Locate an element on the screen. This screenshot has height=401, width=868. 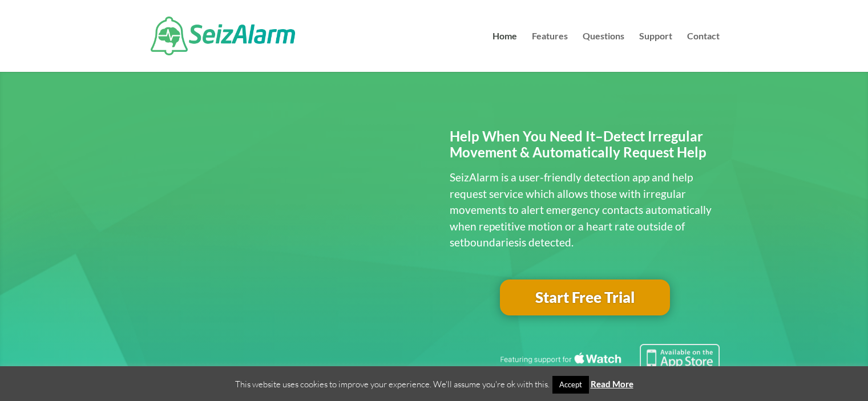
img: SeizAlarm is located at coordinates (222, 36).